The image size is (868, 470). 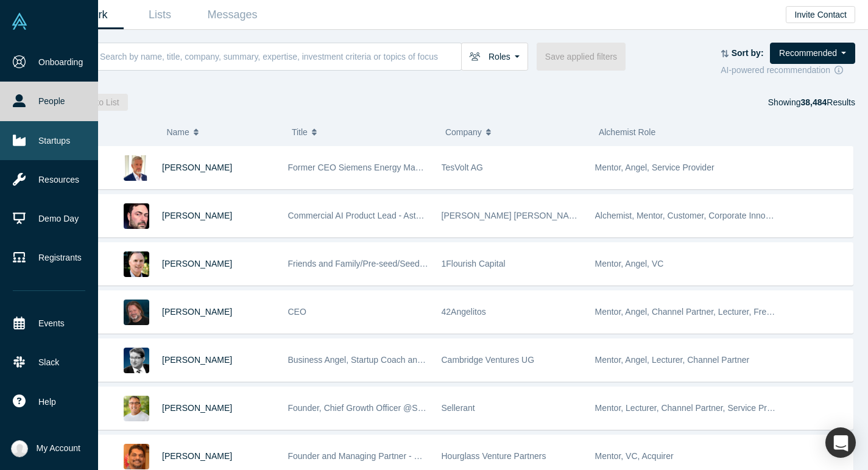 What do you see at coordinates (19, 449) in the screenshot?
I see `img: Abhishek Bhattacharyya's Account` at bounding box center [19, 449].